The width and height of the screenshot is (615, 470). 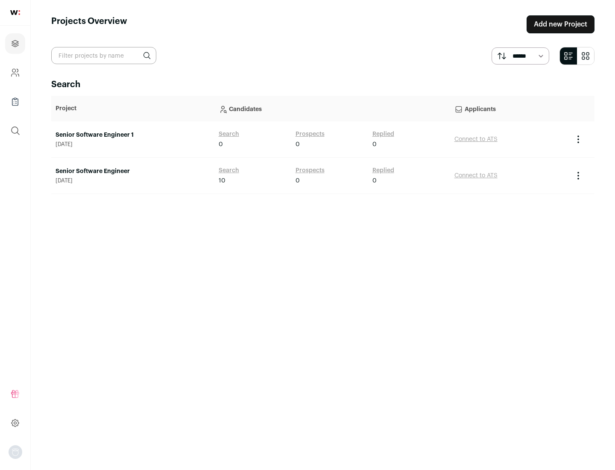 What do you see at coordinates (15, 12) in the screenshot?
I see `img: wellfound-shorthand-0d5821cbd27db2630d0214b213865d53afaa358527fdda9d0ea32b1df1b89c2c.svg` at bounding box center [15, 12].